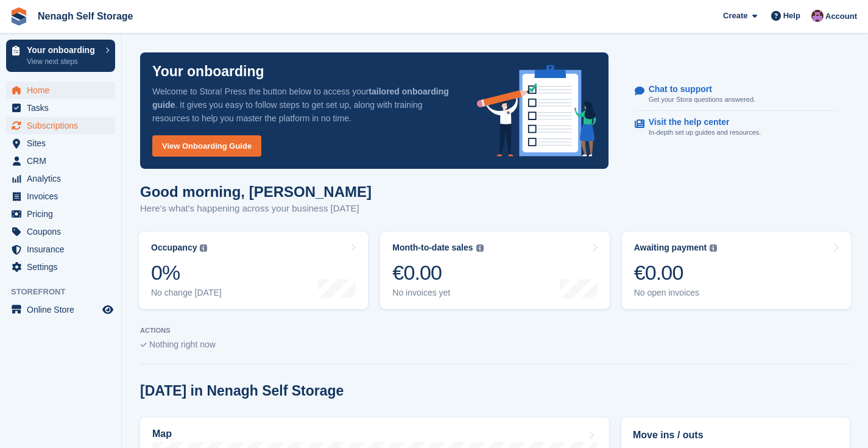 Image resolution: width=868 pixels, height=448 pixels. Describe the element at coordinates (736, 95) in the screenshot. I see `a: Chat to support Get your Stora questions answered.` at that location.